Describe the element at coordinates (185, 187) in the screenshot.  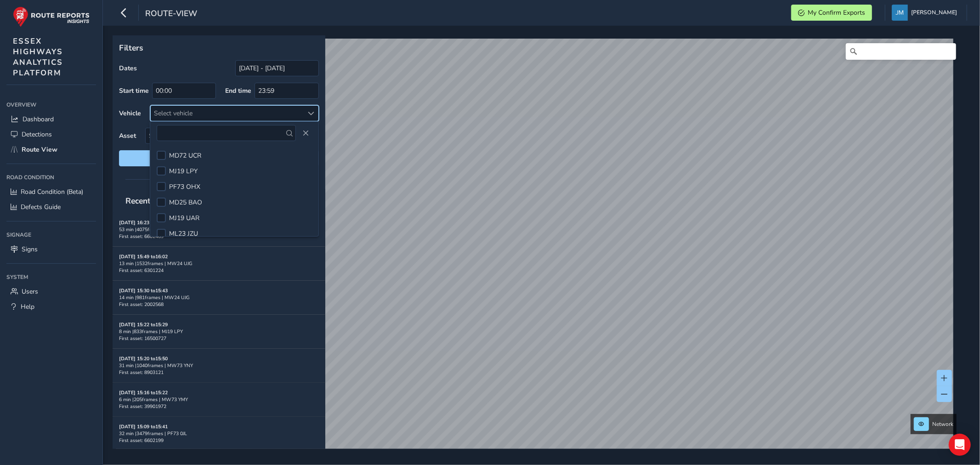
I see `span: PF73 OHX` at that location.